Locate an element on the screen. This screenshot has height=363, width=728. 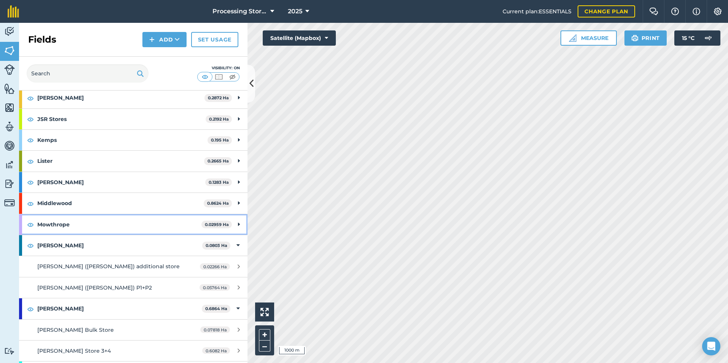
div: Middlewood0.8624 Ha is located at coordinates (133, 203).